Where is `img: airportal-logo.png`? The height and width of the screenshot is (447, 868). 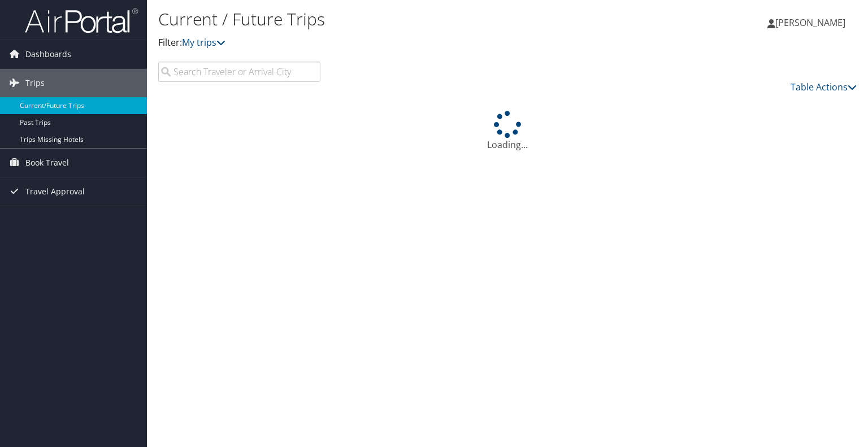 img: airportal-logo.png is located at coordinates (82, 20).